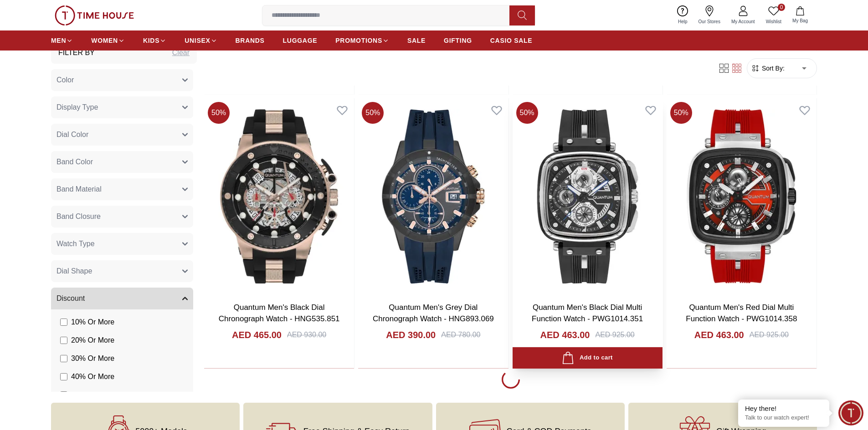 The width and height of the screenshot is (868, 430). What do you see at coordinates (300, 41) in the screenshot?
I see `span: LUGGAGE` at bounding box center [300, 41].